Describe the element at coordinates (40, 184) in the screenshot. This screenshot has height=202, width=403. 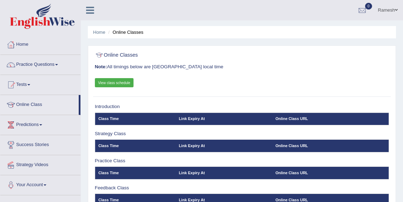
I see `a: Your Account` at that location.